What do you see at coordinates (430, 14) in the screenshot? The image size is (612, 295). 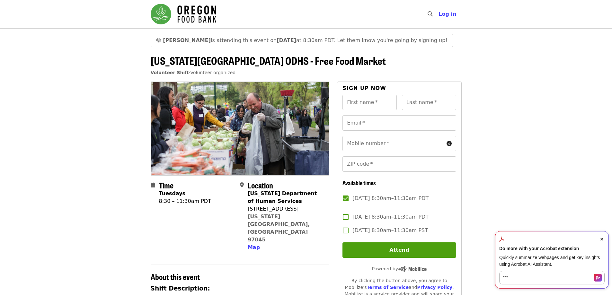 I see `i: search icon` at bounding box center [430, 14].